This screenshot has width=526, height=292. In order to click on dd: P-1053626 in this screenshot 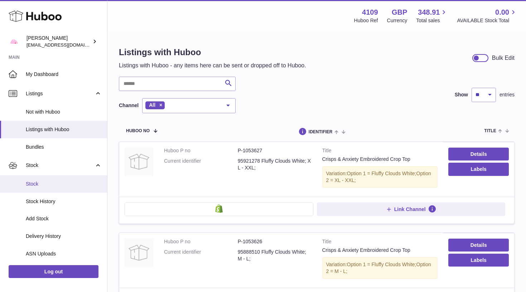, I will do `click(275, 242)`.